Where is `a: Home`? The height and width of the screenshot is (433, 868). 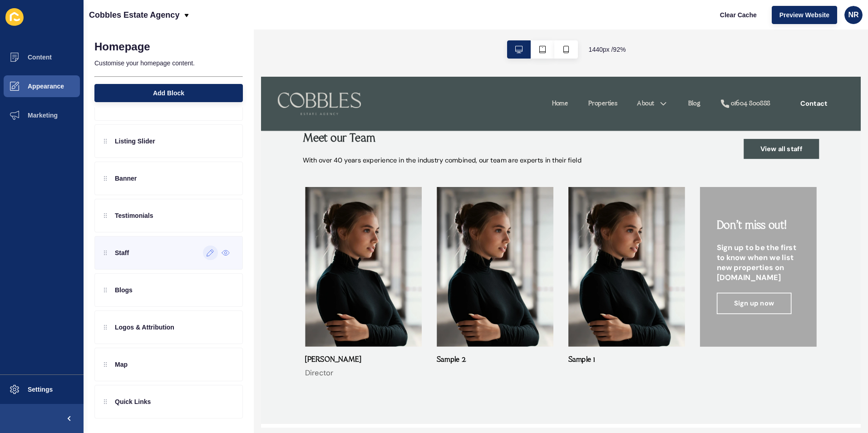
a: Home is located at coordinates (326, 29).